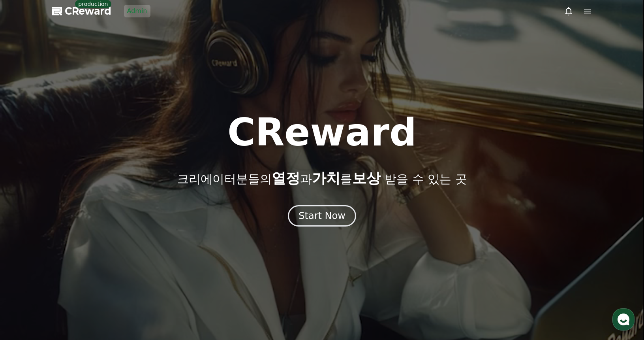 The image size is (644, 340). What do you see at coordinates (367, 178) in the screenshot?
I see `span: 보상` at bounding box center [367, 178].